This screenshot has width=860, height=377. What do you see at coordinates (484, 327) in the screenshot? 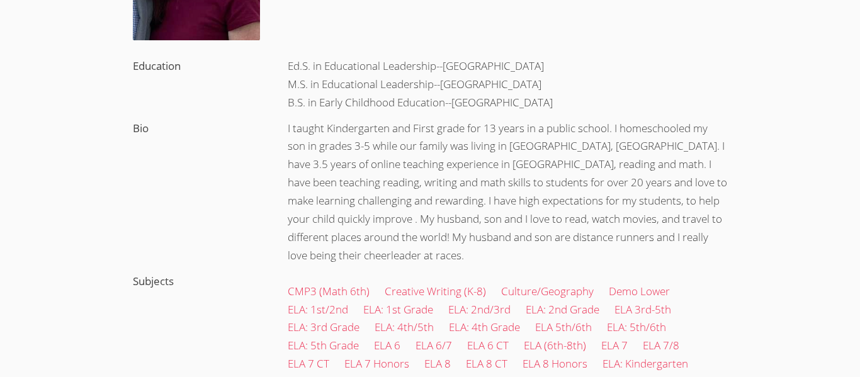
I see `a: ELA: 4th Grade` at bounding box center [484, 327].